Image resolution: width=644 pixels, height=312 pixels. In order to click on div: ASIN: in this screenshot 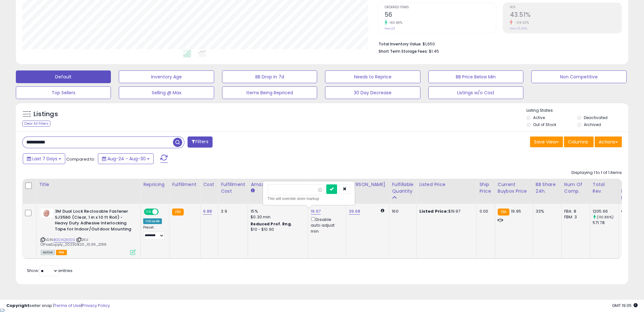, I will do `click(88, 231)`.